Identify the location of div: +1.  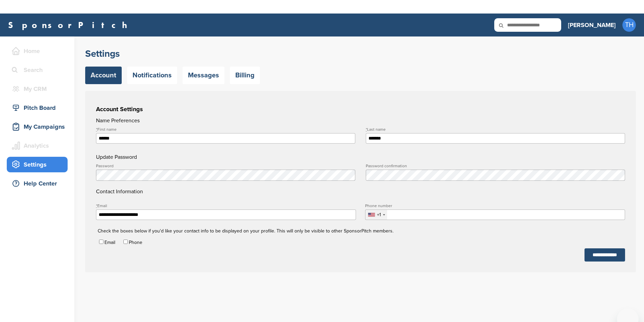
(379, 215).